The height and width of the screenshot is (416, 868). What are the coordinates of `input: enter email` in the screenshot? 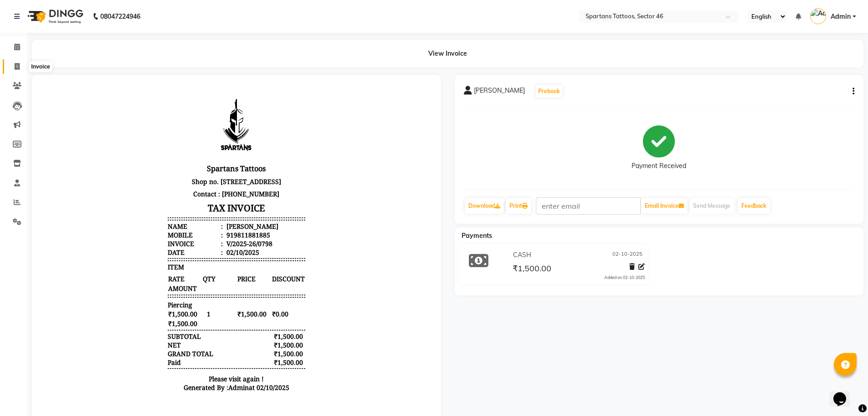 It's located at (588, 206).